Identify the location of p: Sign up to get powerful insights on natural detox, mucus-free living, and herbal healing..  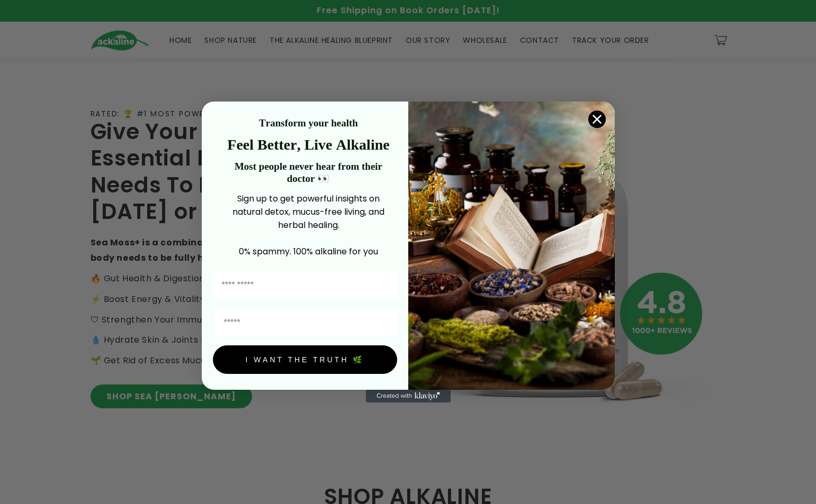
(309, 212).